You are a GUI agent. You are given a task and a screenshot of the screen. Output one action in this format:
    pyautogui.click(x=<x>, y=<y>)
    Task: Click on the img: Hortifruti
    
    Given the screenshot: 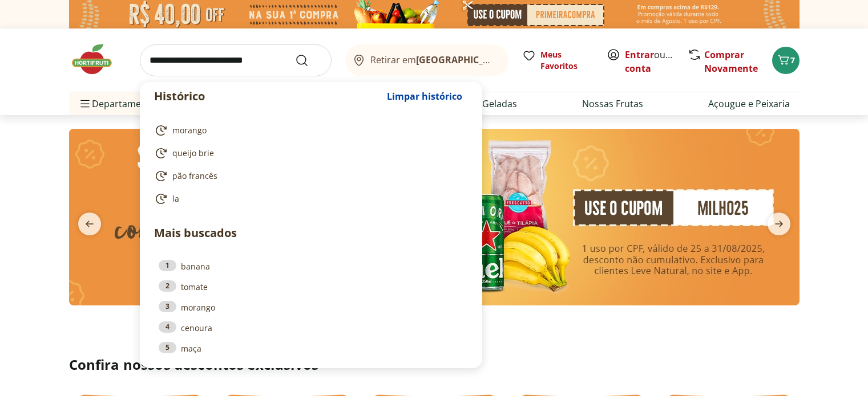 What is the action you would take?
    pyautogui.click(x=97, y=59)
    